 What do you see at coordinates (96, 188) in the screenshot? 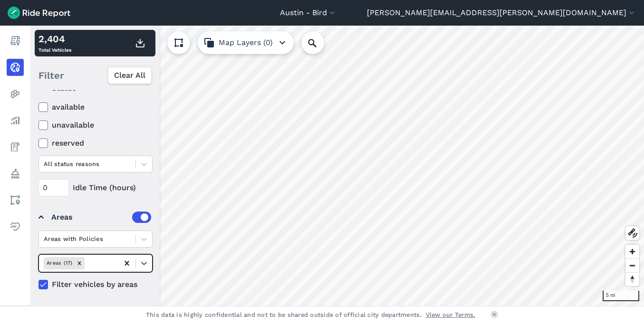
I see `div: Idle Time (hours)` at bounding box center [96, 188].